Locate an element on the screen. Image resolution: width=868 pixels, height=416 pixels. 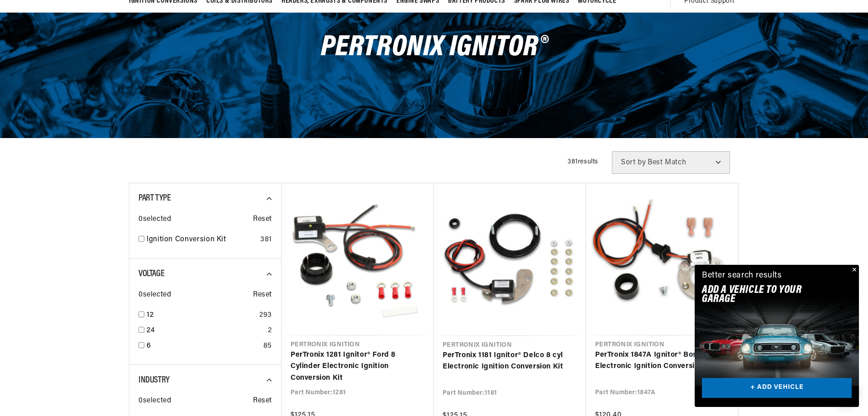
div: Better search results is located at coordinates (742, 275).